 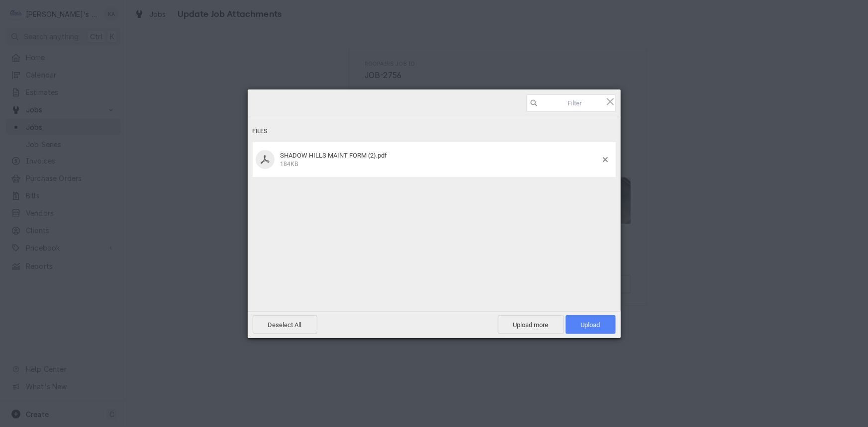 What do you see at coordinates (590, 325) in the screenshot?
I see `span: Upload` at bounding box center [590, 325].